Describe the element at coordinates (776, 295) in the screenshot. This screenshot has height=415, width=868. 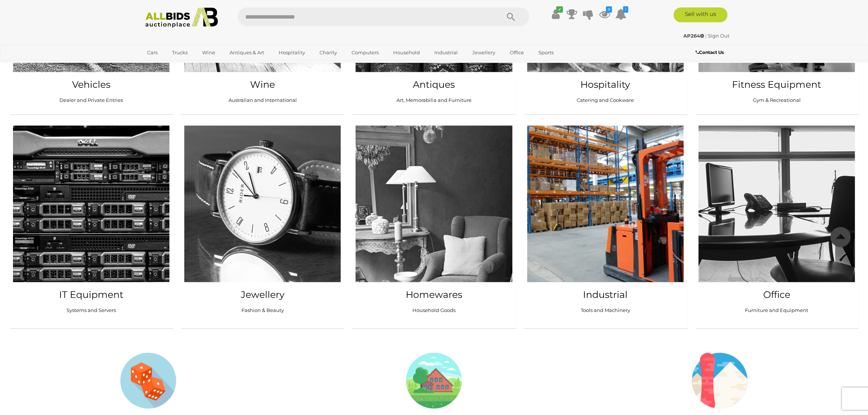
I see `h2: Office` at that location.